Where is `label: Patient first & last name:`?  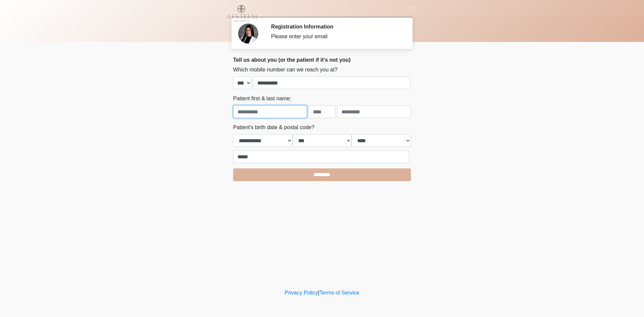 label: Patient first & last name: is located at coordinates (262, 99).